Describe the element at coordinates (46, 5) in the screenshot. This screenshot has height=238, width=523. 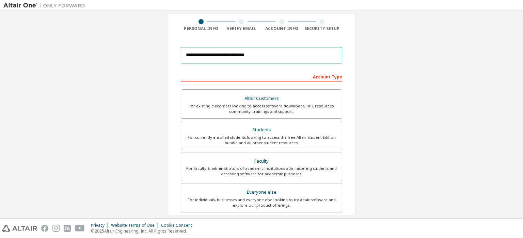
I see `img: Altair One` at that location.